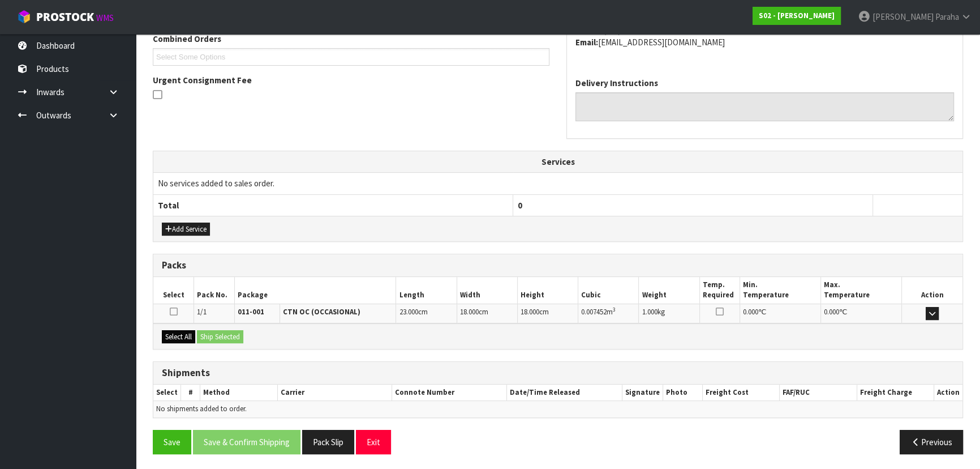 The image size is (980, 469). Describe the element at coordinates (609, 313) in the screenshot. I see `td: m` at that location.